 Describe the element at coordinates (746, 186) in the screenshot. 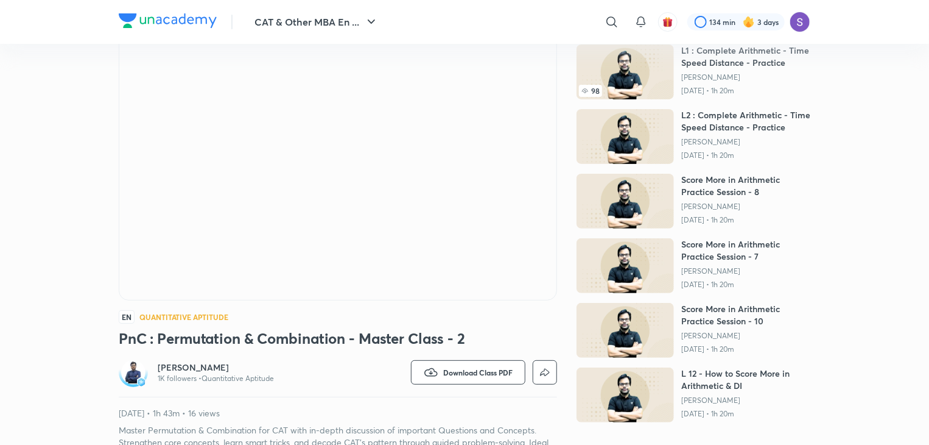

I see `h6: Score More in Arithmetic Practice Session - 8` at that location.